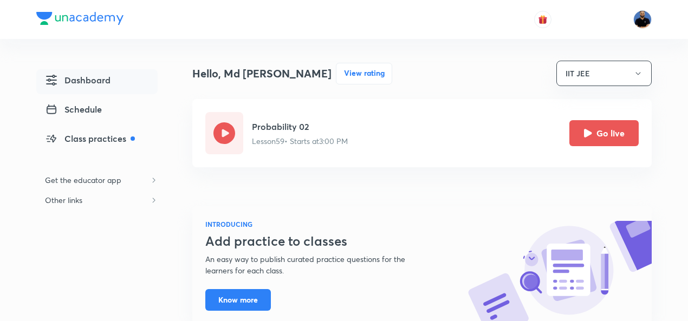 The height and width of the screenshot is (321, 688). What do you see at coordinates (83, 180) in the screenshot?
I see `h6: Get the educator app` at bounding box center [83, 180].